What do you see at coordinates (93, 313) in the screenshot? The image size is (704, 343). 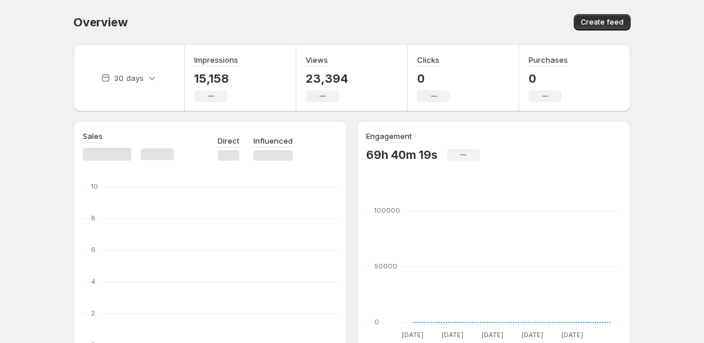 I see `text: 2` at bounding box center [93, 313].